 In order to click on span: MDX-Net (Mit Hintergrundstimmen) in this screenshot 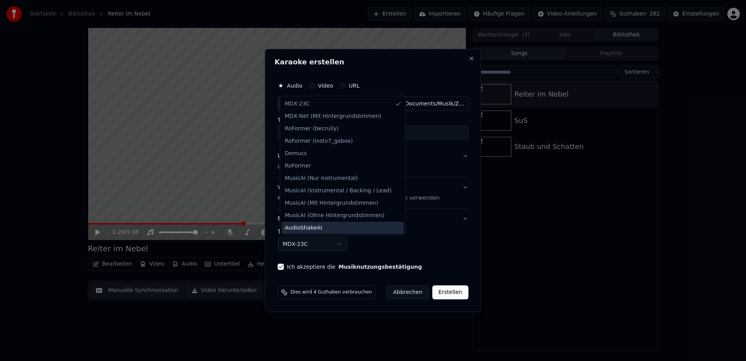, I will do `click(333, 116)`.